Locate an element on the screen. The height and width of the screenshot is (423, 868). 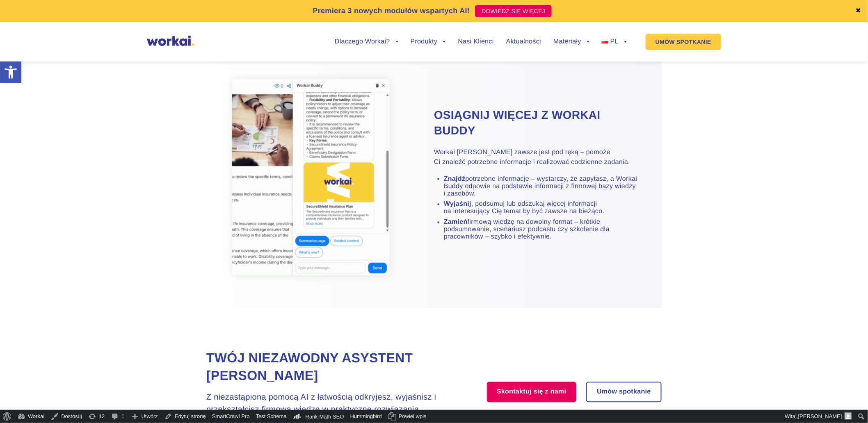
a: Hummingbird is located at coordinates (366, 417).